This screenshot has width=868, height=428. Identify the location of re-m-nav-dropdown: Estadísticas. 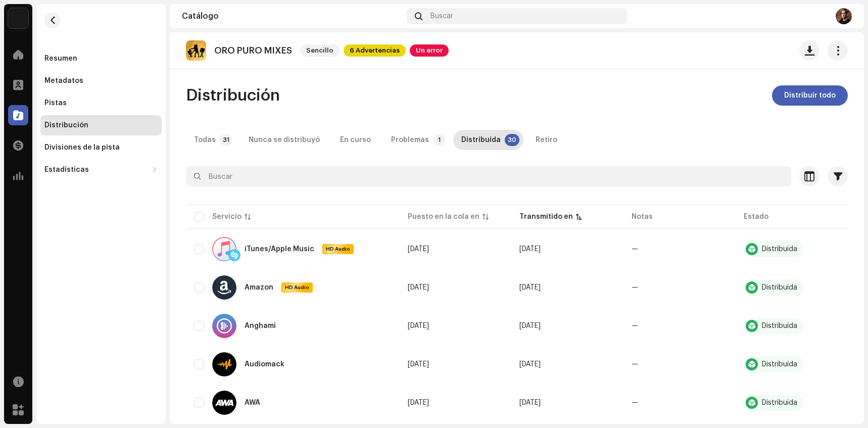
(101, 170).